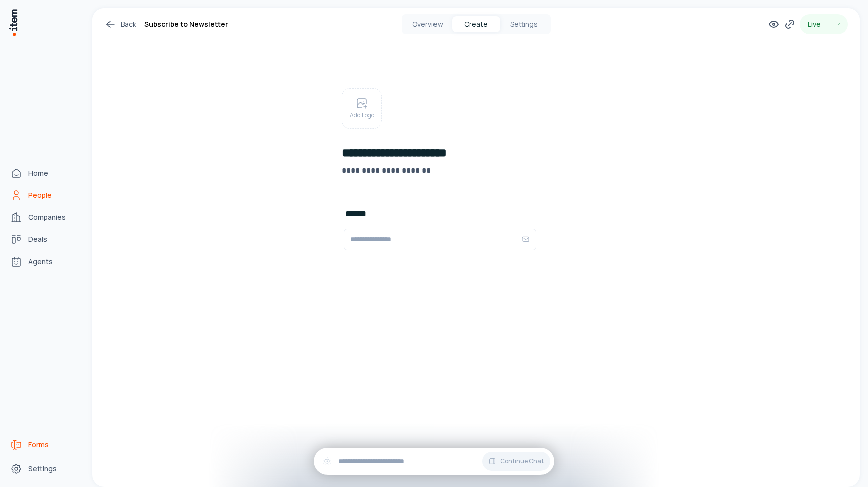 This screenshot has height=487, width=868. Describe the element at coordinates (40, 261) in the screenshot. I see `span: Agents` at that location.